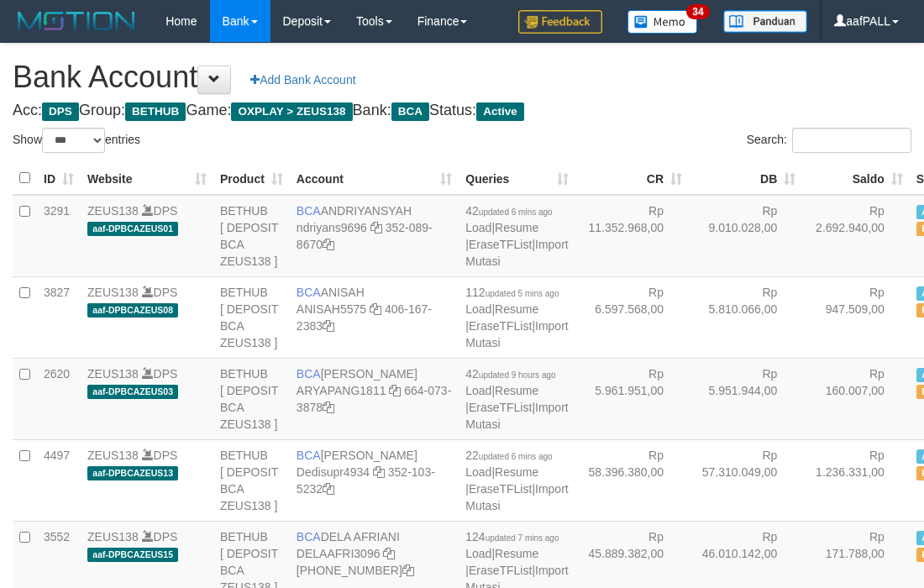 The width and height of the screenshot is (924, 588). What do you see at coordinates (508, 455) in the screenshot?
I see `span: 22` at bounding box center [508, 455].